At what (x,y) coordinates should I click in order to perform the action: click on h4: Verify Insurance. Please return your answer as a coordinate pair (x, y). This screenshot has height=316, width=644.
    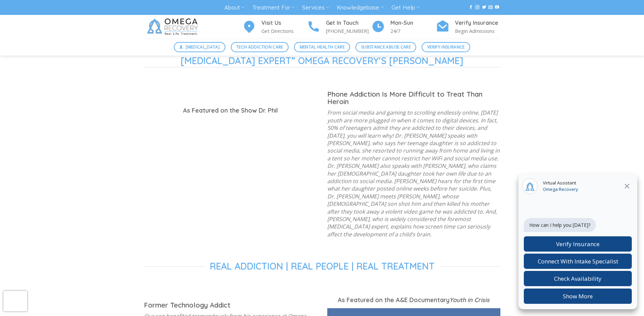
    Looking at the image, I should click on (478, 23).